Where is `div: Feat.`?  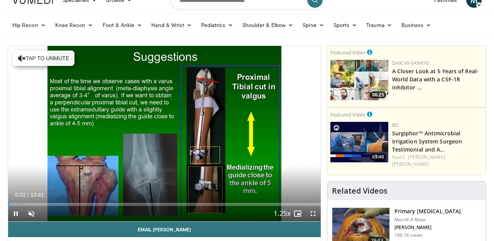
div: Feat. is located at coordinates (437, 161).